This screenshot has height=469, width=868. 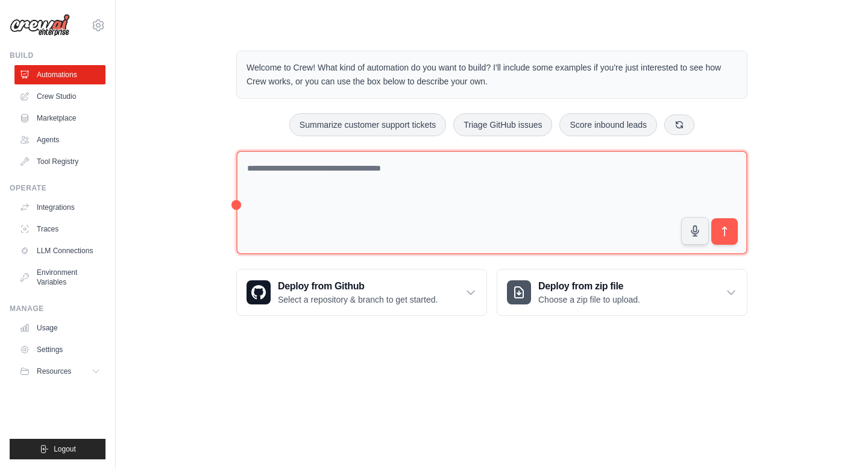 What do you see at coordinates (60, 229) in the screenshot?
I see `a: Traces` at bounding box center [60, 229].